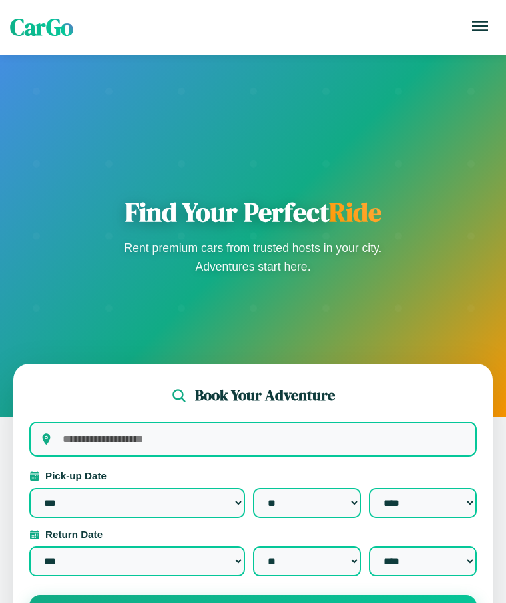 The width and height of the screenshot is (506, 603). I want to click on h2: Book Your Adventure, so click(265, 395).